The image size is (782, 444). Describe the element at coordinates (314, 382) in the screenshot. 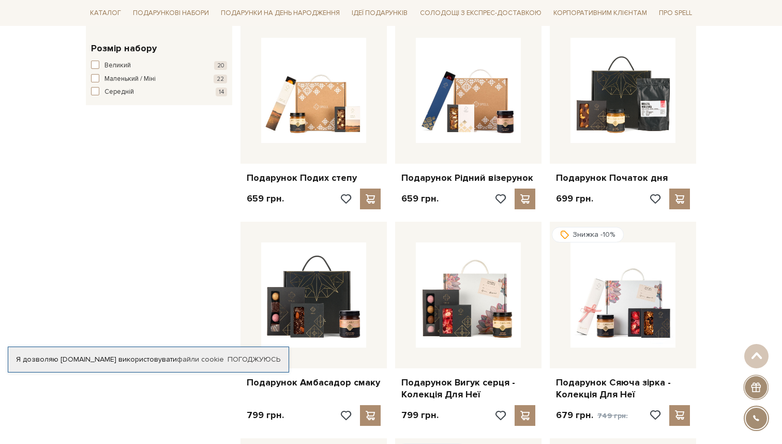

I see `a: Подарунок Амбасадор смаку` at that location.